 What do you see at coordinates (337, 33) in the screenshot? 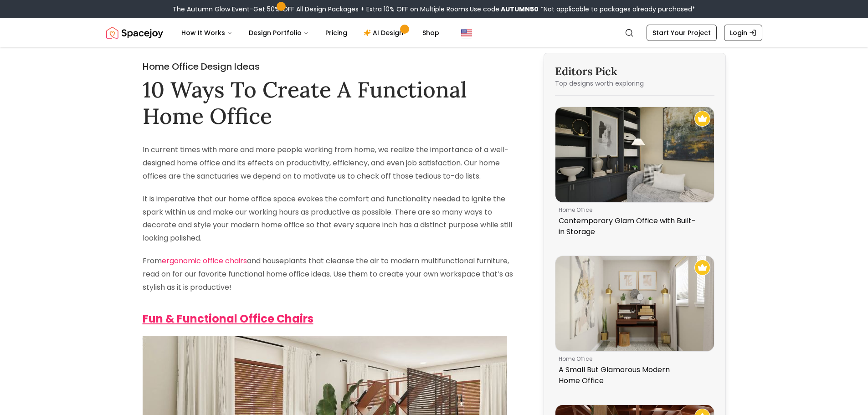
I see `a: Pricing` at bounding box center [337, 33].